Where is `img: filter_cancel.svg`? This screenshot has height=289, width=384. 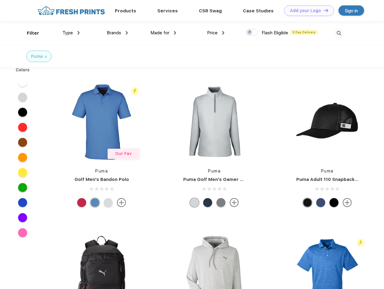 img: filter_cancel.svg is located at coordinates (46, 57).